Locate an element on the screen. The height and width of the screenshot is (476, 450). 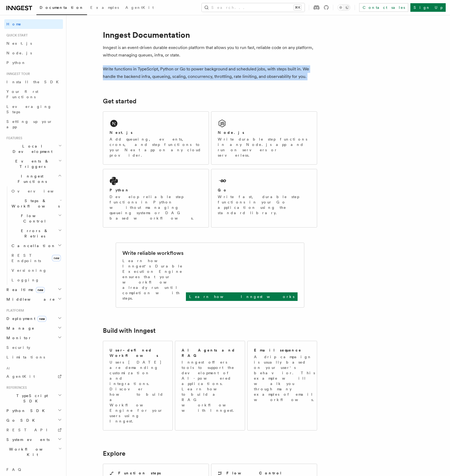
span: Versioning is located at coordinates (29, 270).